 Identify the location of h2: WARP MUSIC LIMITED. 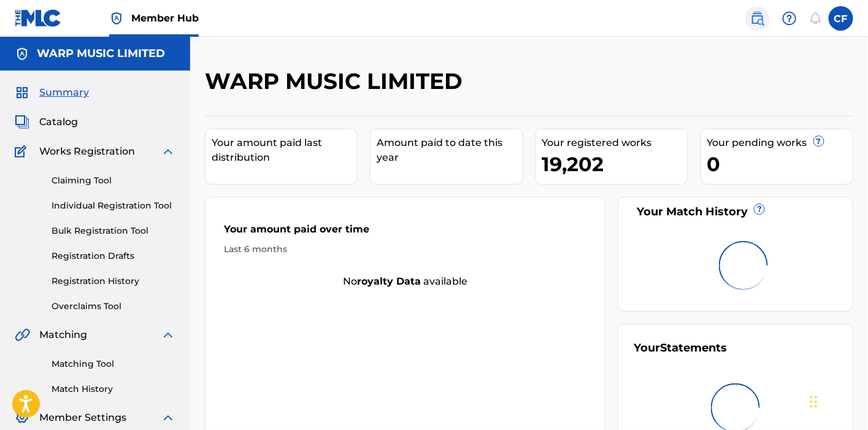
(337, 81).